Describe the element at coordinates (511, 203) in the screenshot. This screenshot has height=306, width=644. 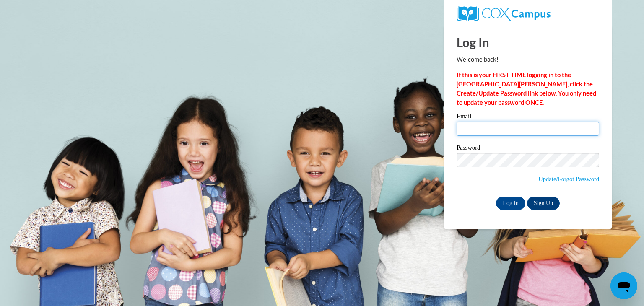
I see `input: Log In` at that location.